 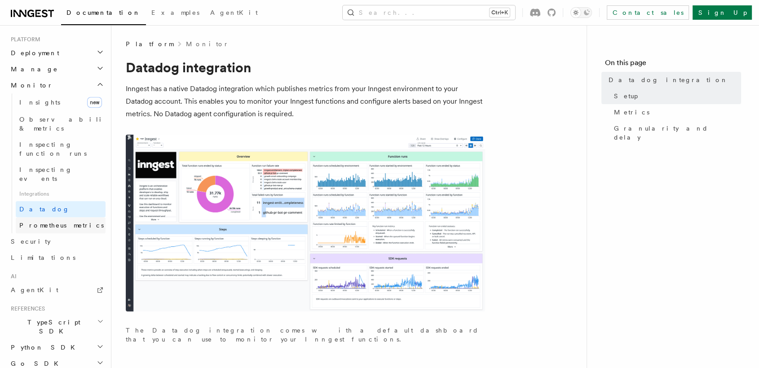 What do you see at coordinates (46, 174) in the screenshot?
I see `span: Inspecting events` at bounding box center [46, 174].